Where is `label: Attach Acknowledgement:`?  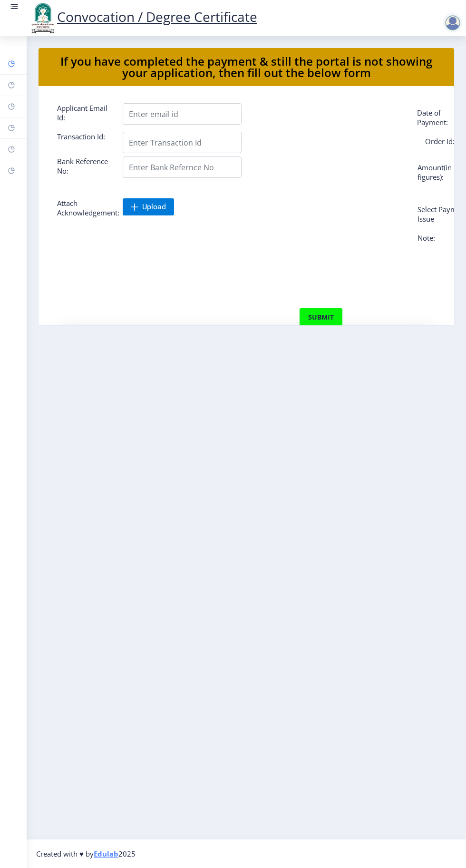 label: Attach Acknowledgement: is located at coordinates (83, 208).